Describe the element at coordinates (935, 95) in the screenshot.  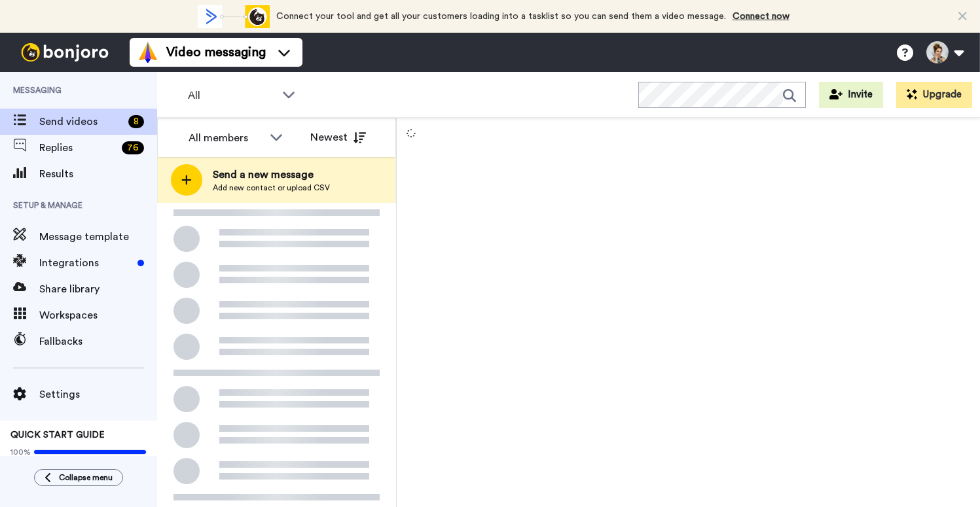
I see `button: Upgrade` at that location.